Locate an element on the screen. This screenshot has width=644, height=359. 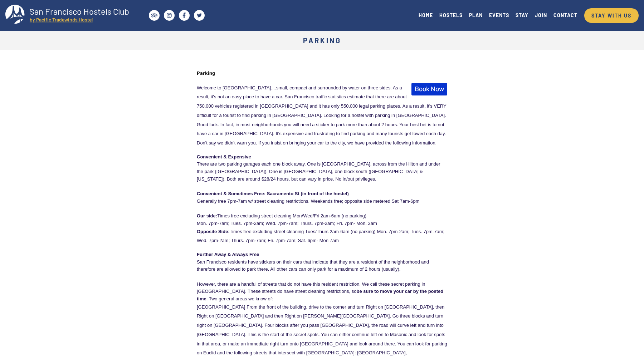
span: Times free excluding street cleaning Mon/Wed/Fri 2am-6am (no parking) is located at coordinates (292, 216).